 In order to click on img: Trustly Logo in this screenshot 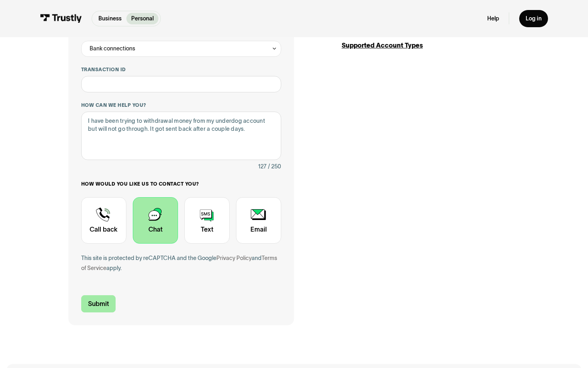, I will do `click(61, 18)`.